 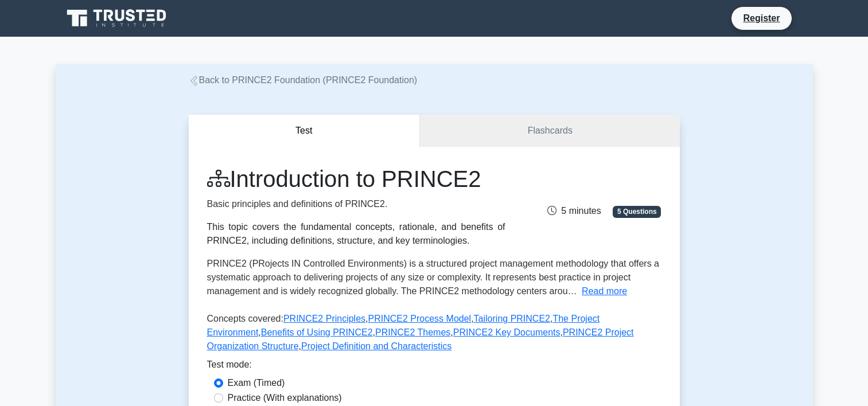 What do you see at coordinates (761, 18) in the screenshot?
I see `a: Register` at bounding box center [761, 18].